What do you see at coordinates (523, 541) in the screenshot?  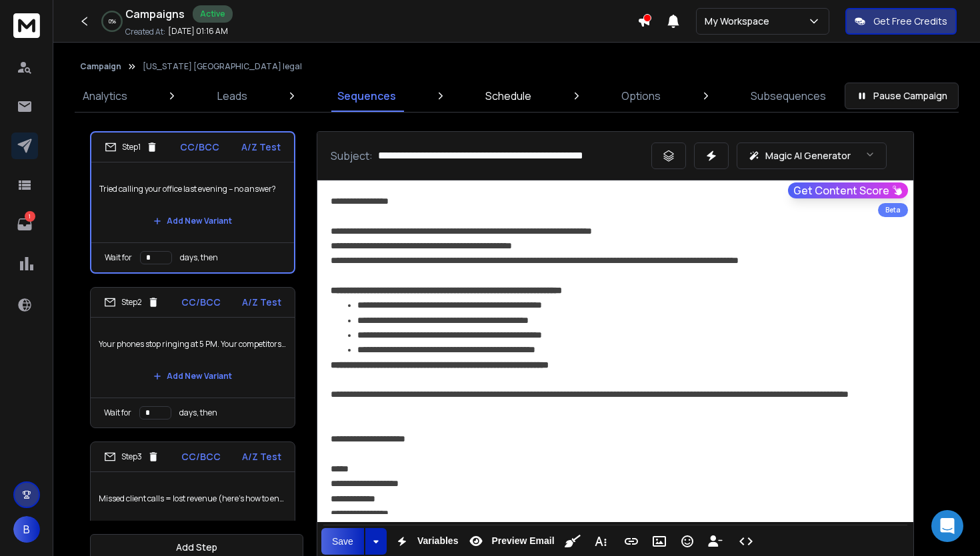 I see `span: Preview Email` at bounding box center [523, 541].